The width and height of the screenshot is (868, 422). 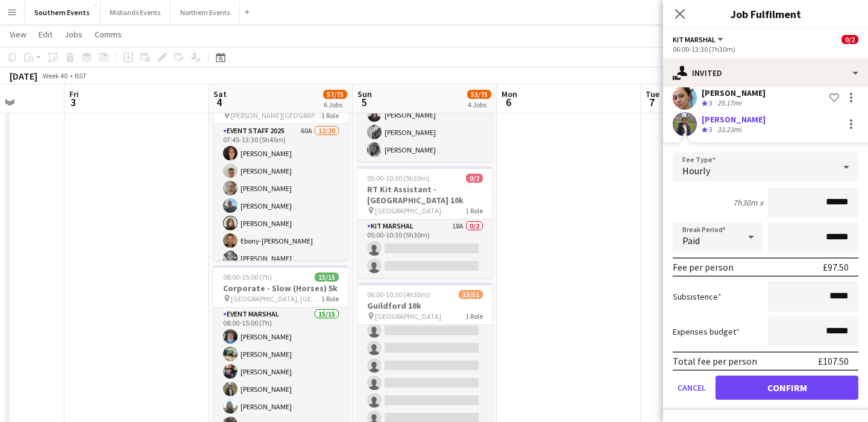 I want to click on a: Jobs, so click(x=74, y=35).